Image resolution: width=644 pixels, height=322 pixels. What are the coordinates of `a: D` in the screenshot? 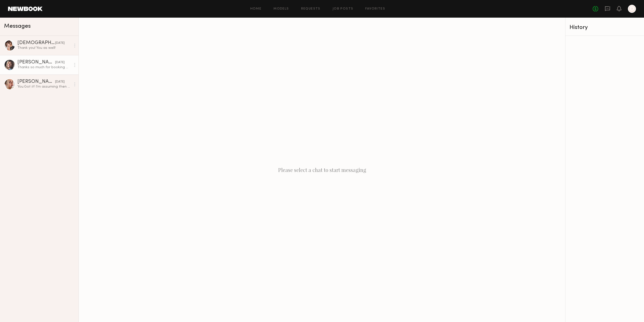 It's located at (632, 9).